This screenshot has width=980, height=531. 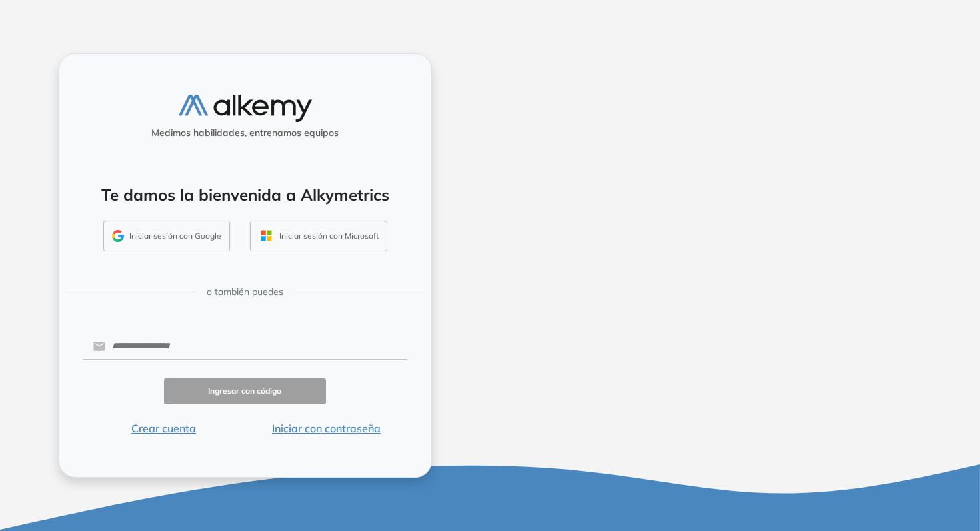 I want to click on h5: Medimos habilidades, entrenamos equipos, so click(x=246, y=132).